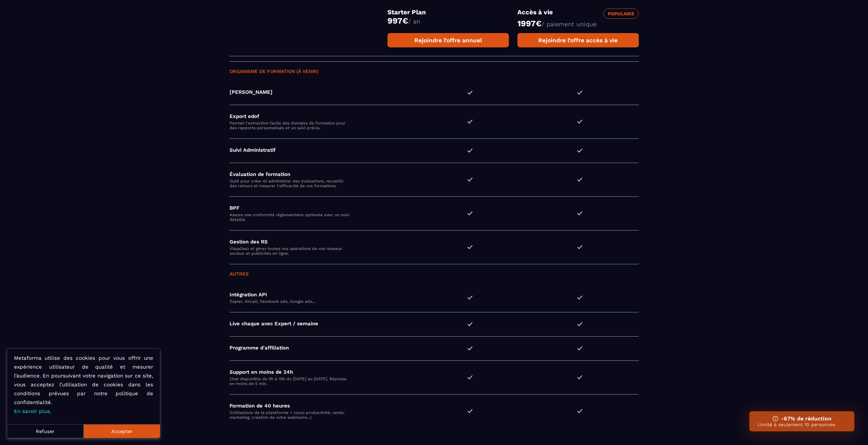 The height and width of the screenshot is (445, 868). What do you see at coordinates (578, 40) in the screenshot?
I see `a: Rejoindre l’offre accès à vie` at bounding box center [578, 40].